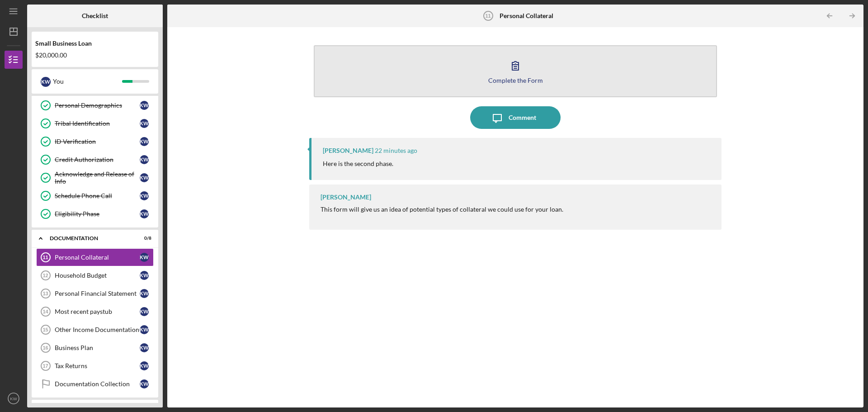 The width and height of the screenshot is (868, 412). I want to click on button: Complete the Form, so click(516, 71).